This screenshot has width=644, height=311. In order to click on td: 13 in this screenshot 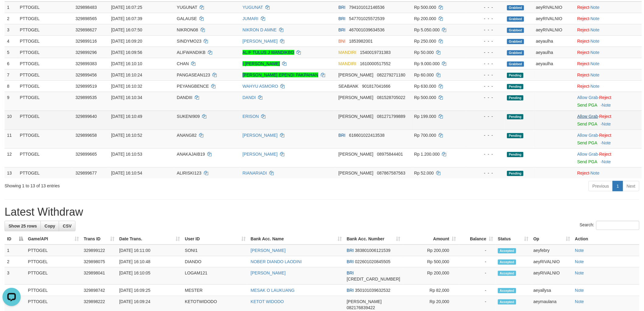, I will do `click(11, 173)`.